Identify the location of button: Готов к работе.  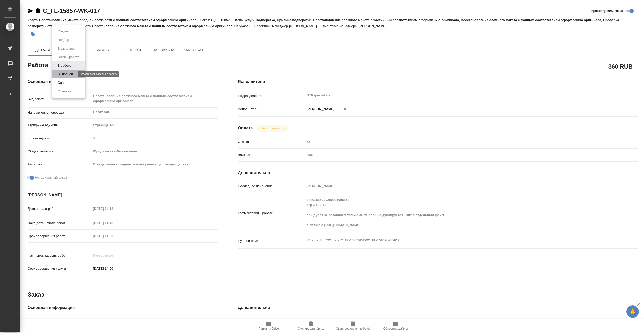
(69, 57).